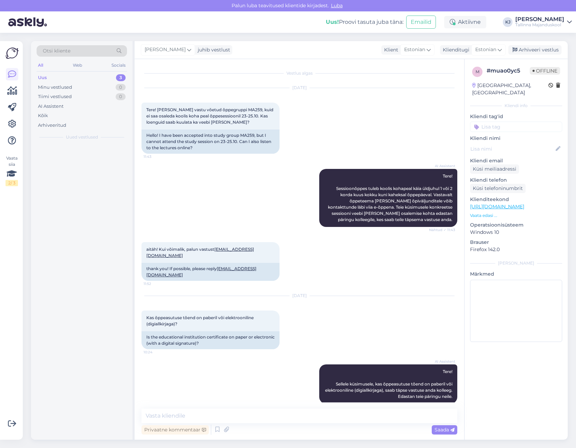 Image resolution: width=576 pixels, height=448 pixels. What do you see at coordinates (545, 71) in the screenshot?
I see `span: Offline` at bounding box center [545, 71].